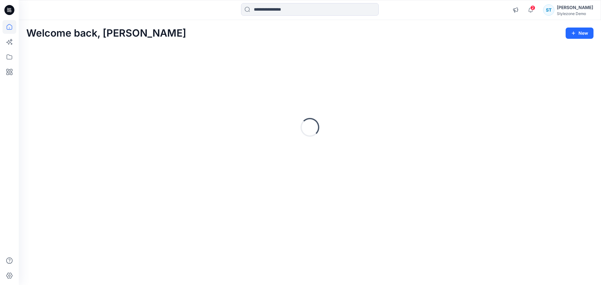 The width and height of the screenshot is (601, 285). Describe the element at coordinates (575, 13) in the screenshot. I see `div: Stylezone Demo` at that location.